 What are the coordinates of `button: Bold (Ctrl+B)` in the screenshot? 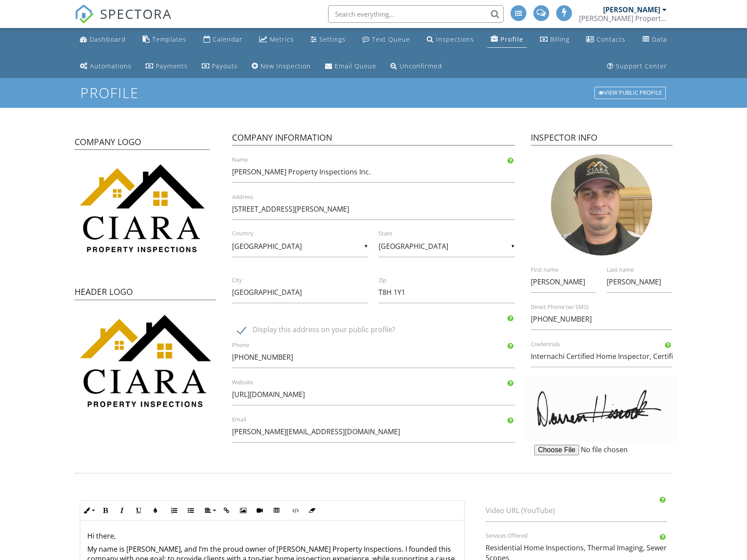 It's located at (105, 510).